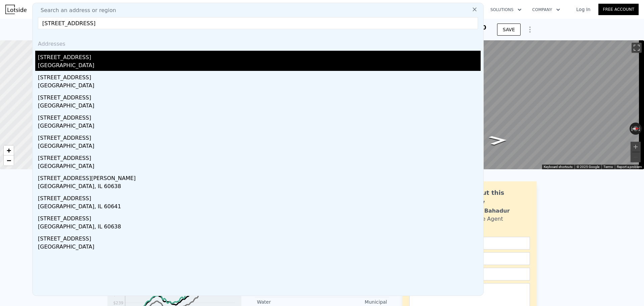  Describe the element at coordinates (509, 30) in the screenshot. I see `button: SAVE` at that location.